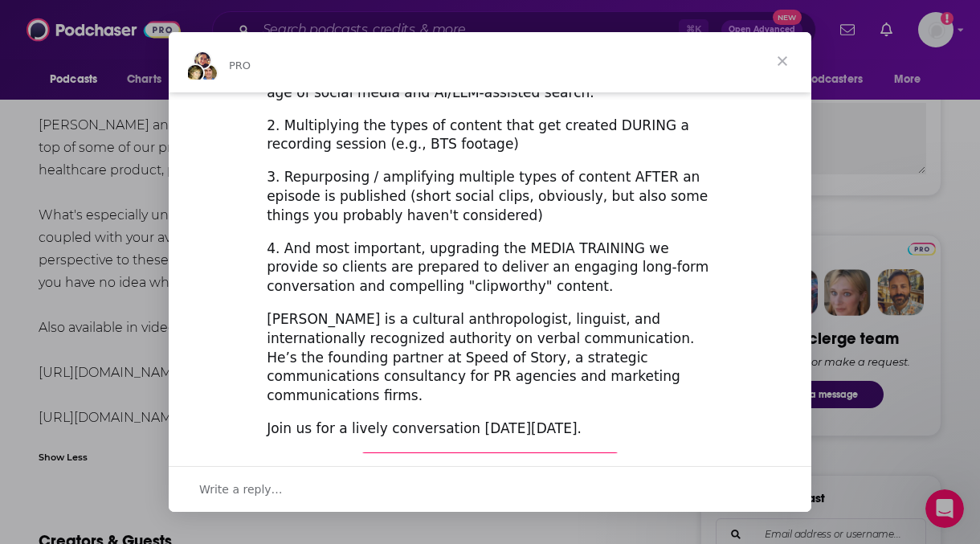  What do you see at coordinates (202, 60) in the screenshot?
I see `img: Sydney avatar` at bounding box center [202, 60].